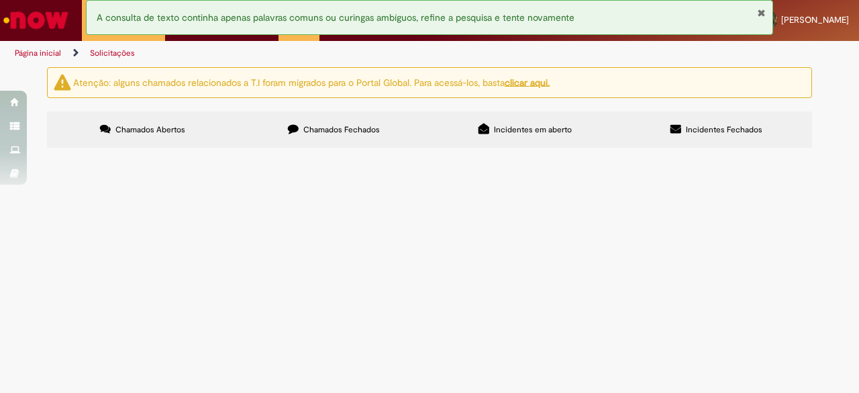  What do you see at coordinates (112, 53) in the screenshot?
I see `a: Solicitações` at bounding box center [112, 53].